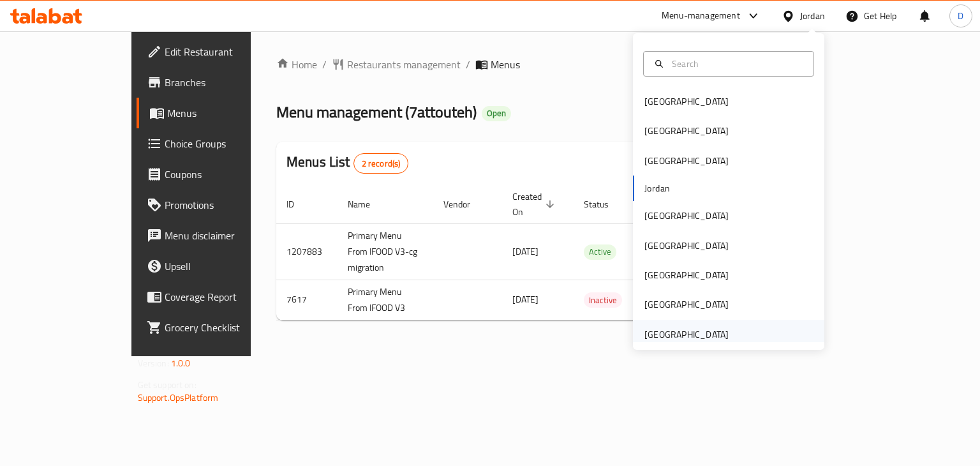  I want to click on div: Open, so click(497, 114).